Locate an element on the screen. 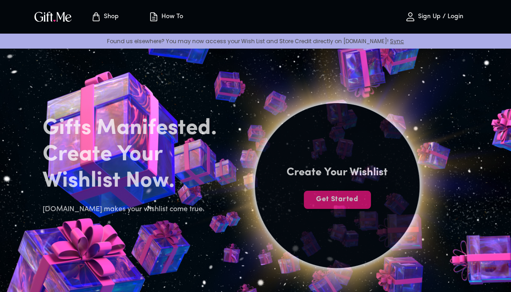  p: How To is located at coordinates (171, 17).